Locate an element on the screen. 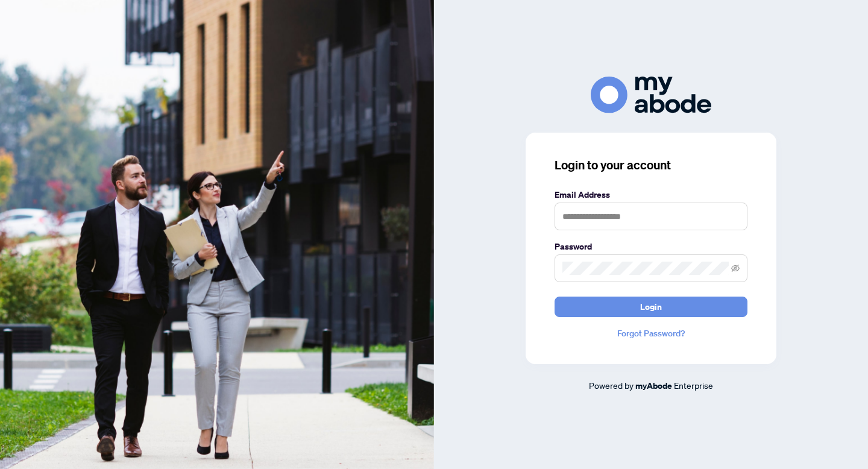 The width and height of the screenshot is (868, 469). a: Forgot Password? is located at coordinates (651, 333).